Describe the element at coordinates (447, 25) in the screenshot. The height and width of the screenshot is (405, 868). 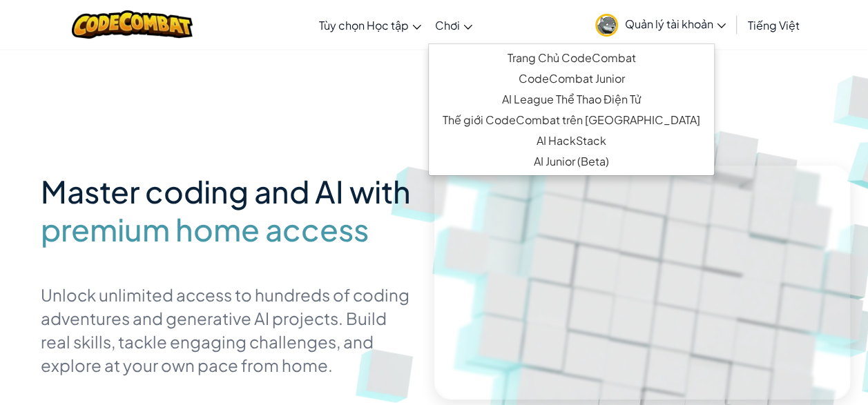
I see `span: Chơi` at that location.